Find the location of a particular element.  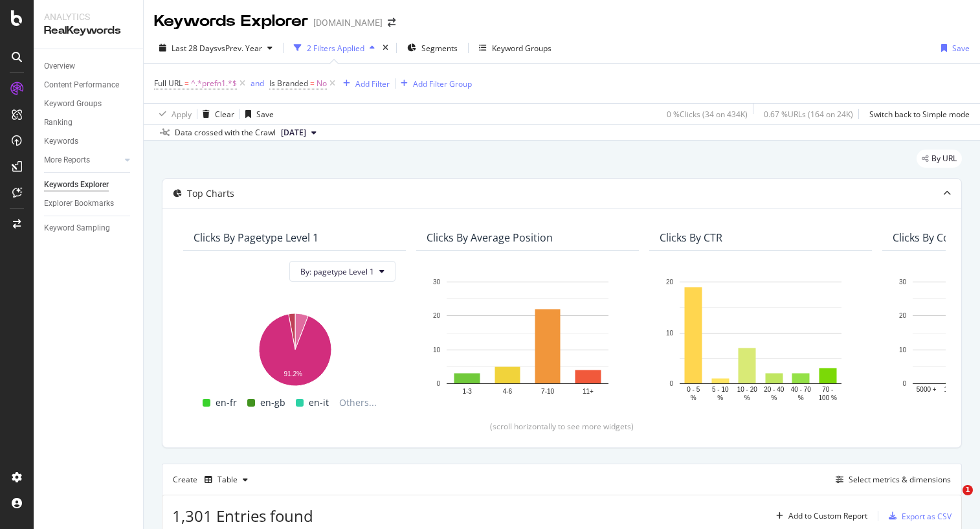

div: Add to Custom Report is located at coordinates (827, 516).